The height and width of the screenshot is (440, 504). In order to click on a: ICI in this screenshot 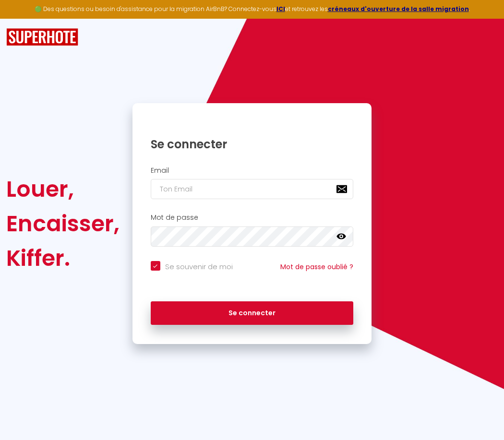, I will do `click(280, 9)`.